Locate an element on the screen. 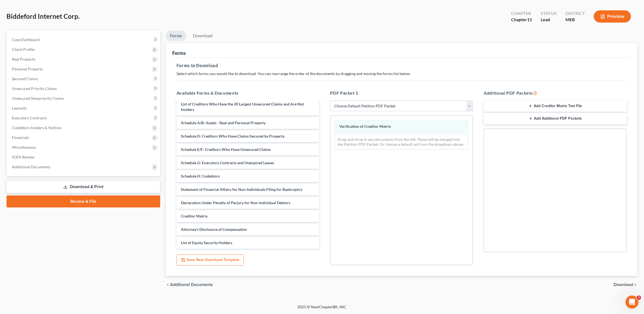 The width and height of the screenshot is (644, 314). span: Lawsuits is located at coordinates (19, 108).